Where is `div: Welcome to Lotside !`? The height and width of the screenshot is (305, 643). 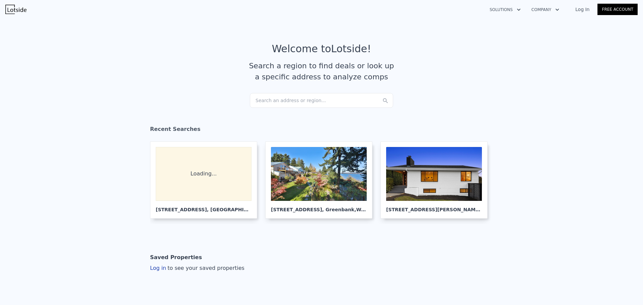
div: Welcome to Lotside ! is located at coordinates (321, 49).